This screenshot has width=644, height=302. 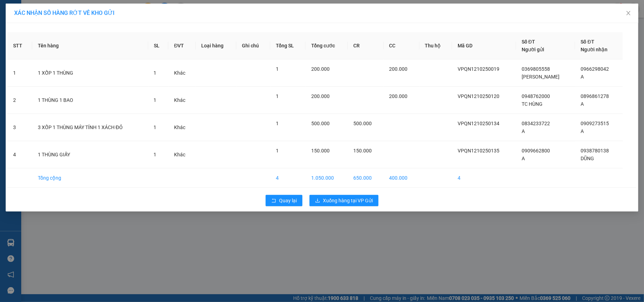 I want to click on span: Xuống hàng tại VP Gửi, so click(x=348, y=201).